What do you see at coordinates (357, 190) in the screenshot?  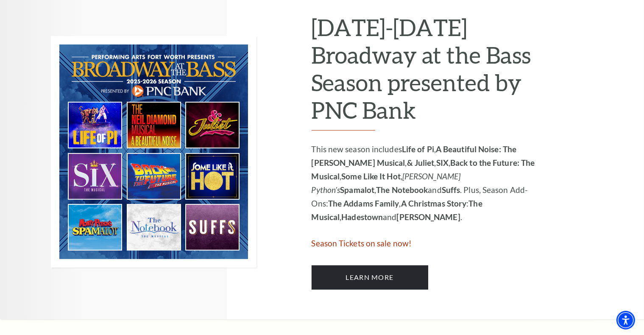 I see `strong: Spamalot` at bounding box center [357, 190].